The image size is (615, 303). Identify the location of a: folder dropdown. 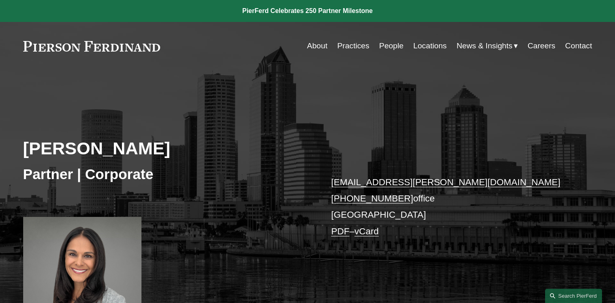
(487, 46).